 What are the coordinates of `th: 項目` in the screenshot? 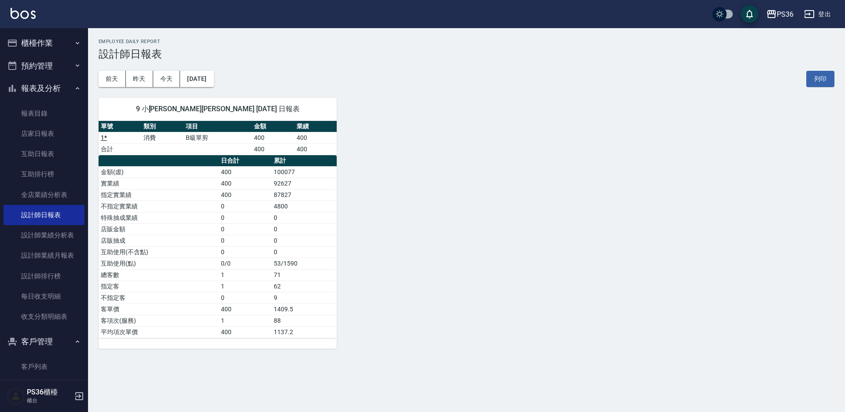 It's located at (217, 127).